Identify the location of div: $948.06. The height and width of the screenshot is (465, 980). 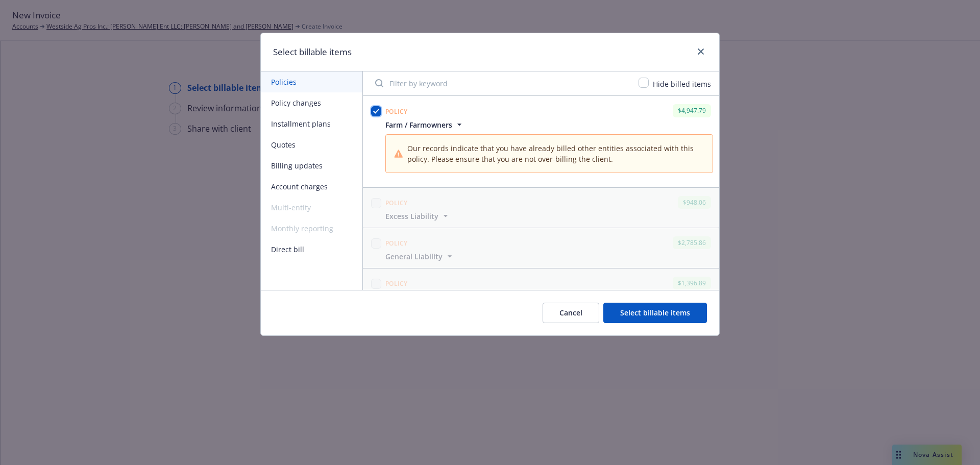
(694, 203).